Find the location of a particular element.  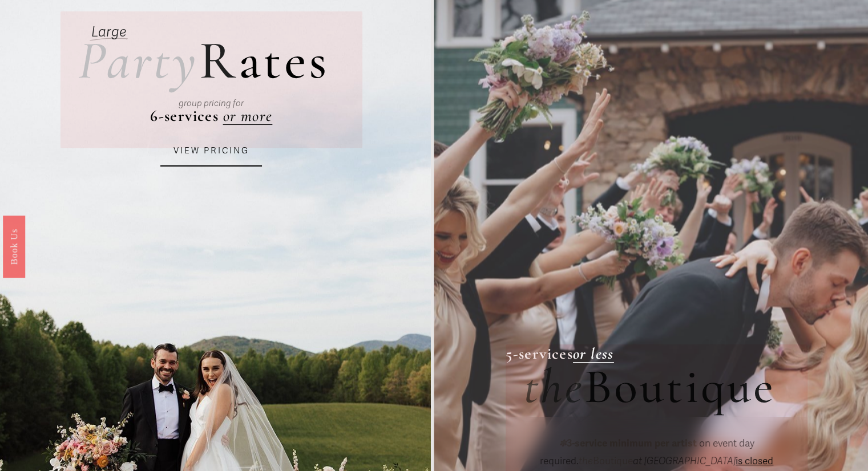

em: or less is located at coordinates (594, 354).